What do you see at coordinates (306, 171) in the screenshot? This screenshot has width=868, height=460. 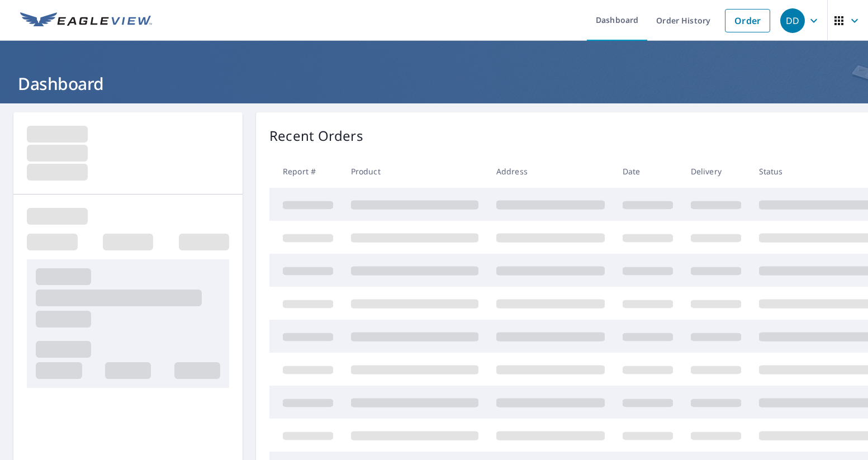 I see `th: Report #` at bounding box center [306, 171].